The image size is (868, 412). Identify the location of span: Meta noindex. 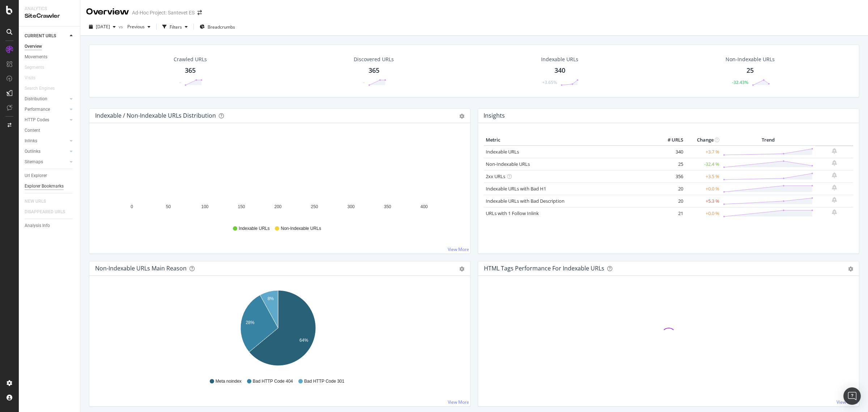
(229, 381).